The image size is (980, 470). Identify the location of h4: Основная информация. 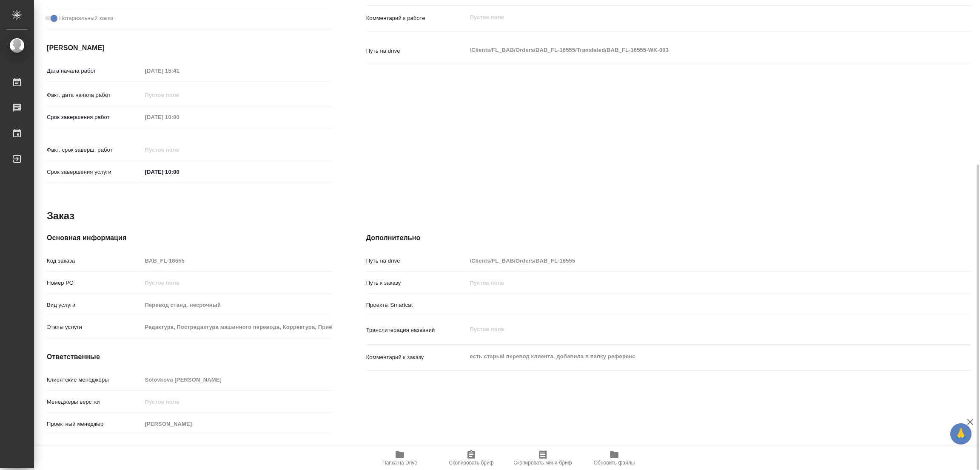
(189, 238).